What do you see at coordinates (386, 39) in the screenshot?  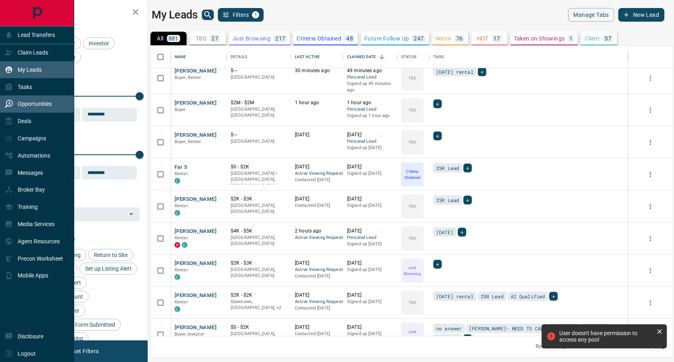 I see `p: Future Follow Up` at bounding box center [386, 39].